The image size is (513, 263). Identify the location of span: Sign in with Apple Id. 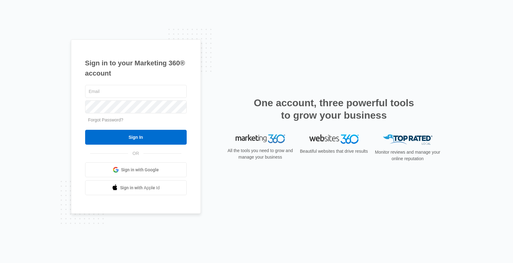
(140, 187).